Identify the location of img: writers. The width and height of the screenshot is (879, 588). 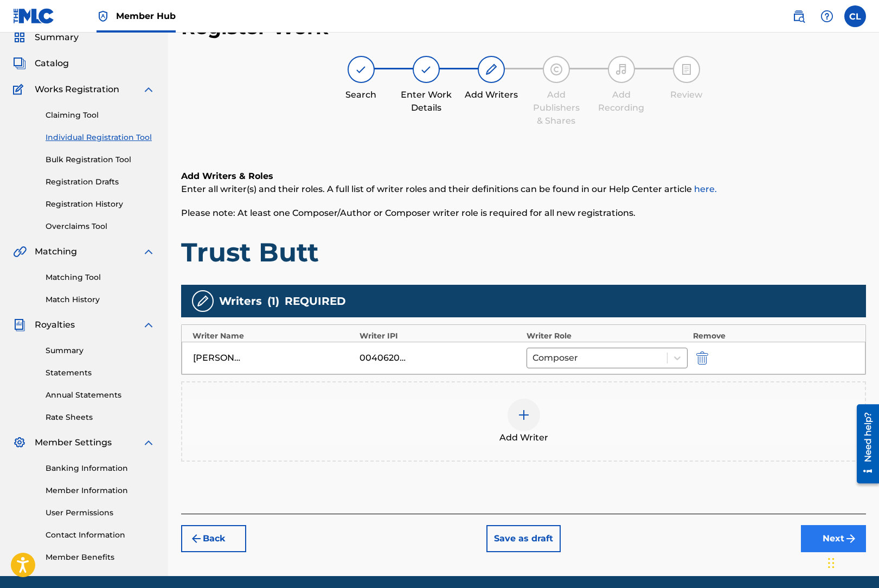
(203, 301).